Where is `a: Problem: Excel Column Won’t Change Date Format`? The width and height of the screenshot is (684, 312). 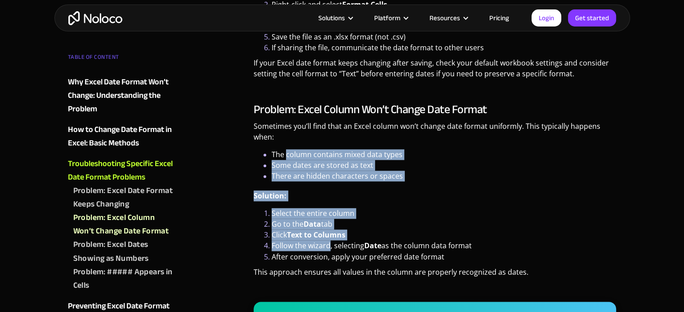
a: Problem: Excel Column Won’t Change Date Format is located at coordinates (125, 225).